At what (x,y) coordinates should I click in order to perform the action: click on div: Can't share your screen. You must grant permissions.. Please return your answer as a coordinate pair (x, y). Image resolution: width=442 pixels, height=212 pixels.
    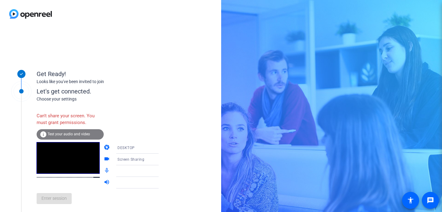
    Looking at the image, I should click on (70, 119).